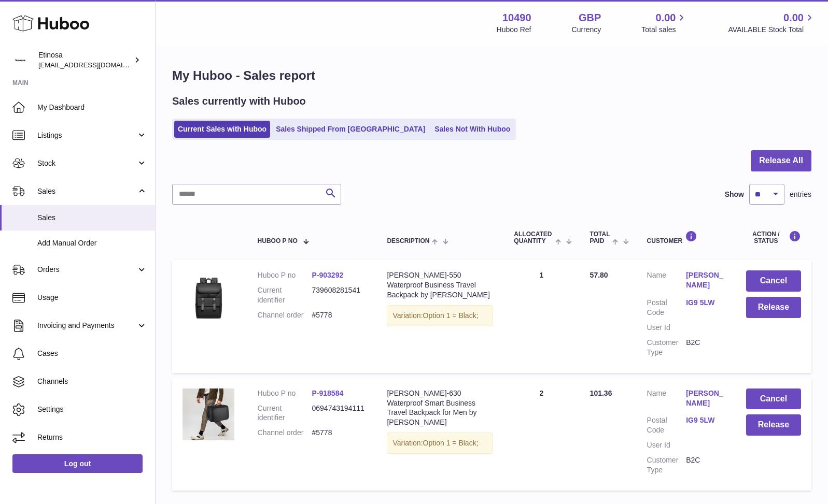  Describe the element at coordinates (208, 296) in the screenshot. I see `img: v-Black__-1639737978.jpg` at that location.